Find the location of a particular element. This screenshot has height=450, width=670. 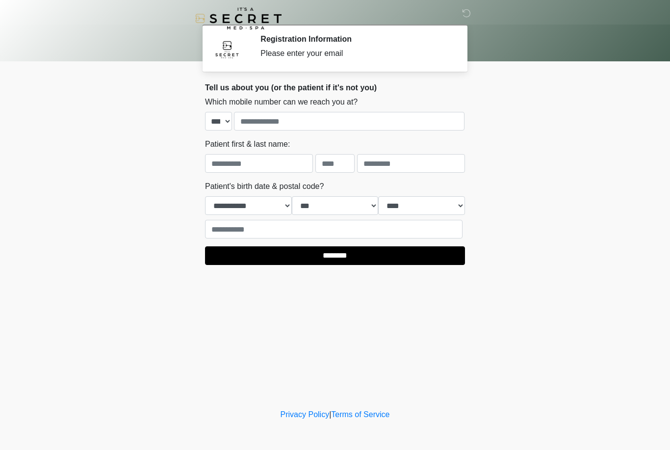

a: Privacy Policy is located at coordinates (305, 414).